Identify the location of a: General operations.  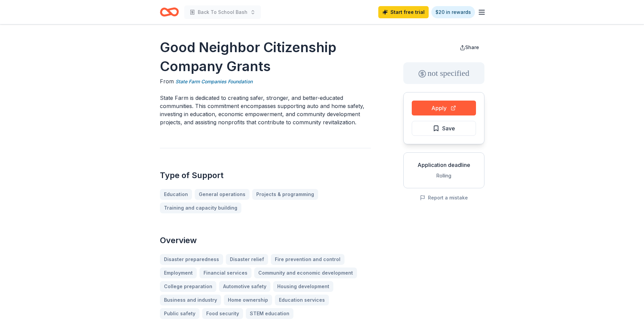
(222, 194).